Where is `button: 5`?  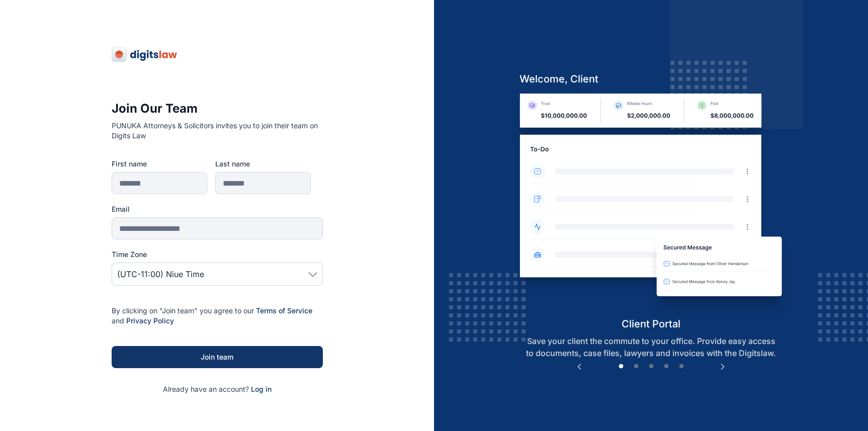 button: 5 is located at coordinates (681, 366).